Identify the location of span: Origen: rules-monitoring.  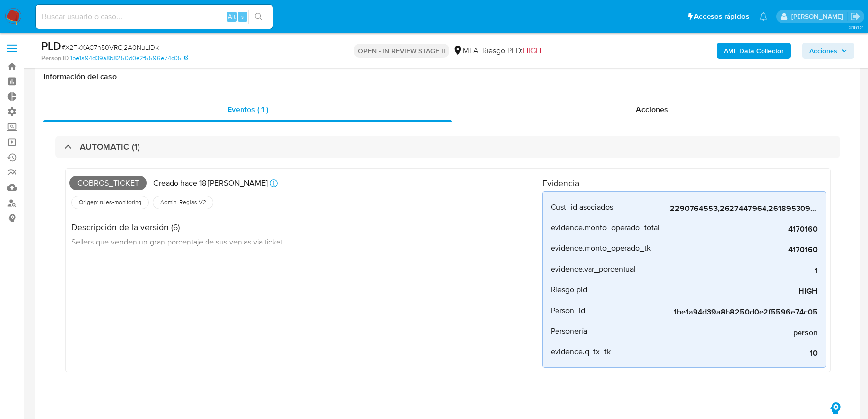
(110, 202).